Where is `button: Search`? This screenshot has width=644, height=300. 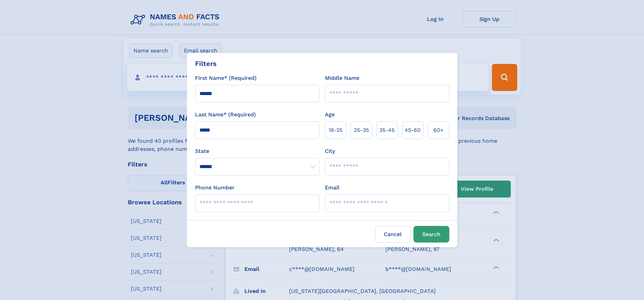 button: Search is located at coordinates (431, 234).